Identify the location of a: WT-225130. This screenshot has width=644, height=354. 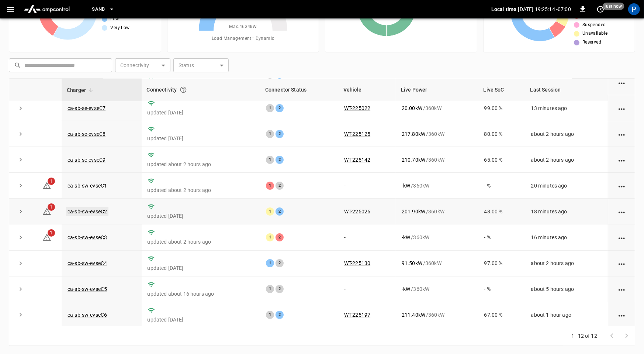
(357, 263).